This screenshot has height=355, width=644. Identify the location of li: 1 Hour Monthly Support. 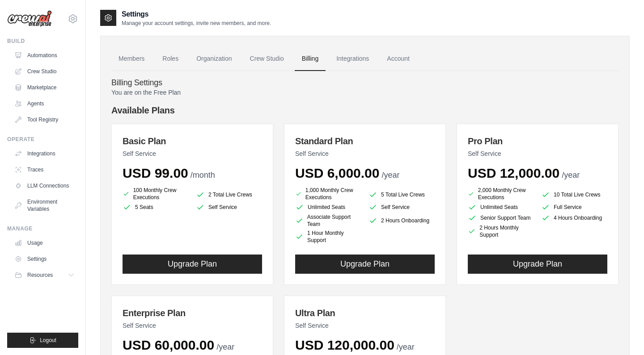
(328, 237).